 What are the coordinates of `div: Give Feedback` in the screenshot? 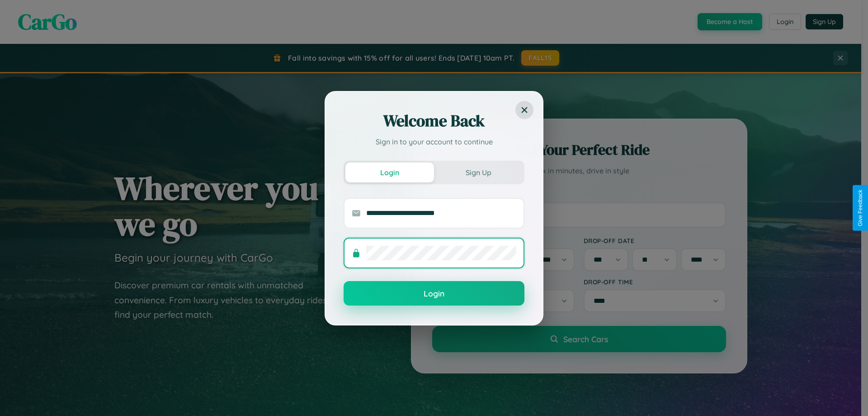 It's located at (861, 207).